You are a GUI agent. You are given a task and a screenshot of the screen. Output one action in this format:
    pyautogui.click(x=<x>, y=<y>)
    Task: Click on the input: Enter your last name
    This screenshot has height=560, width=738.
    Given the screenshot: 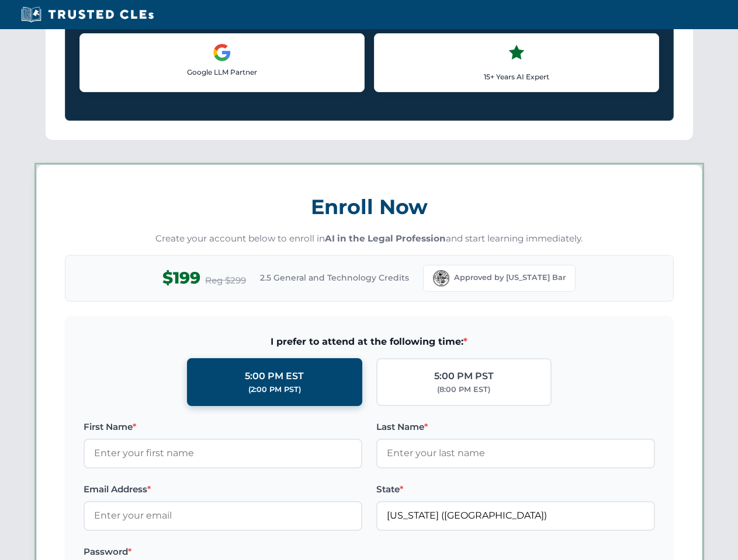 What is the action you would take?
    pyautogui.click(x=515, y=453)
    